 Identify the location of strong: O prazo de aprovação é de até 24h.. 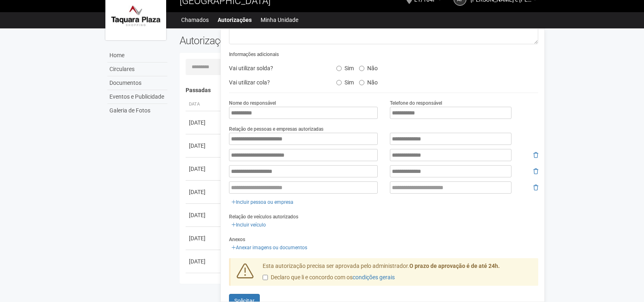
(454, 265).